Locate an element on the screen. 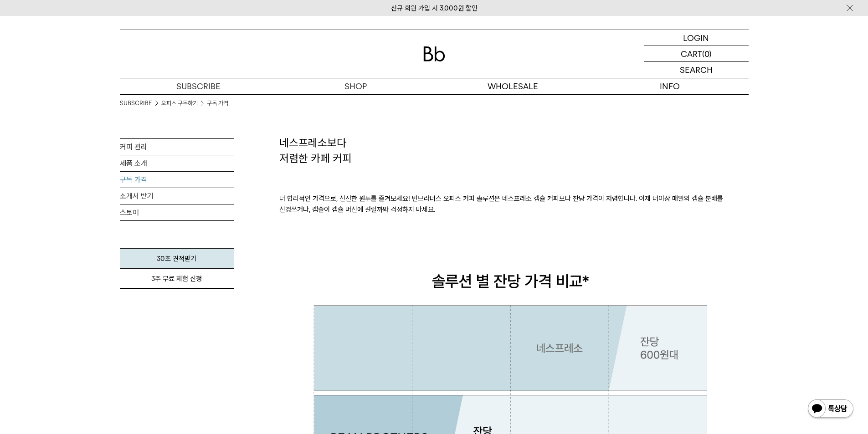 The height and width of the screenshot is (434, 868). p: SHOP is located at coordinates (355, 86).